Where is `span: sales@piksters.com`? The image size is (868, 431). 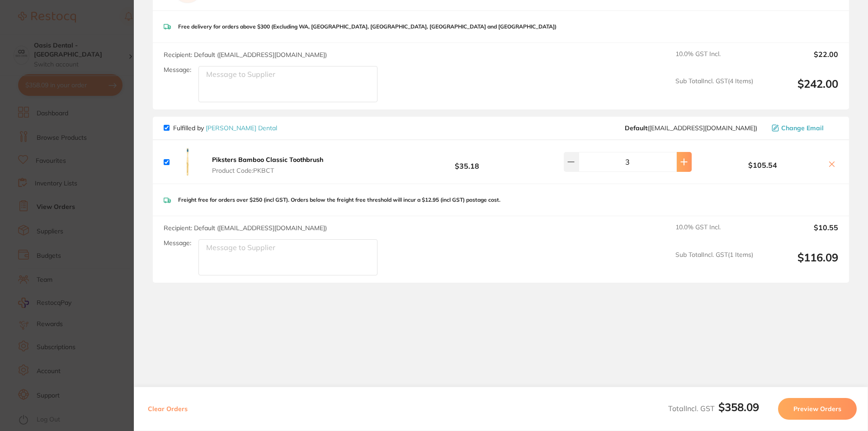
span: sales@piksters.com is located at coordinates (691, 128).